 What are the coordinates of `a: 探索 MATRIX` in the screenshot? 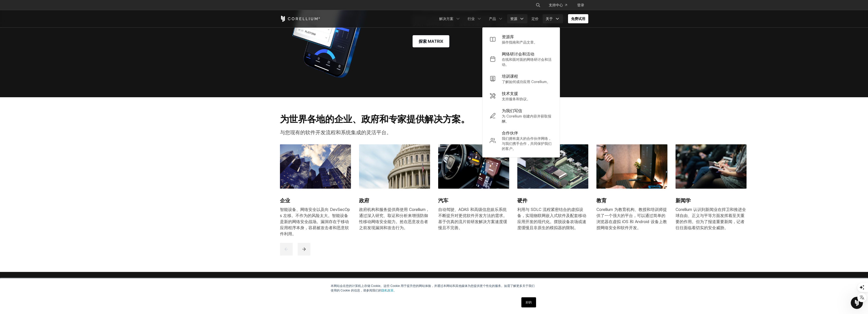 It's located at (431, 41).